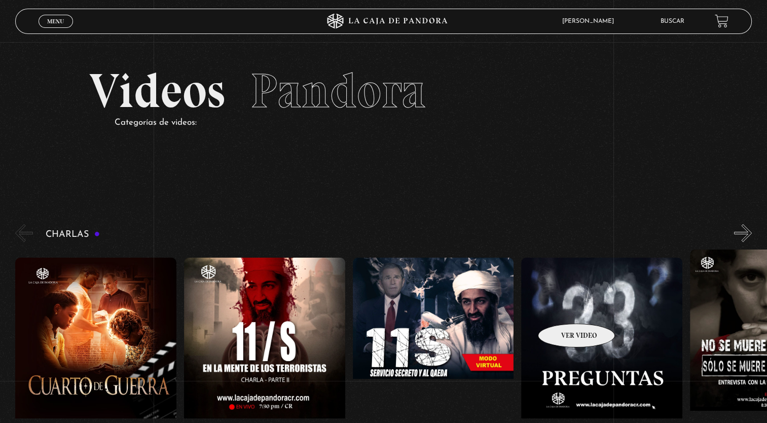 The height and width of the screenshot is (423, 767). I want to click on button: Next, so click(743, 233).